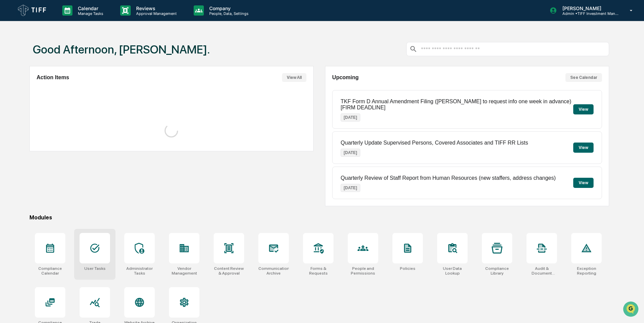 This screenshot has height=323, width=644. I want to click on div: People and Permissions, so click(364, 271).